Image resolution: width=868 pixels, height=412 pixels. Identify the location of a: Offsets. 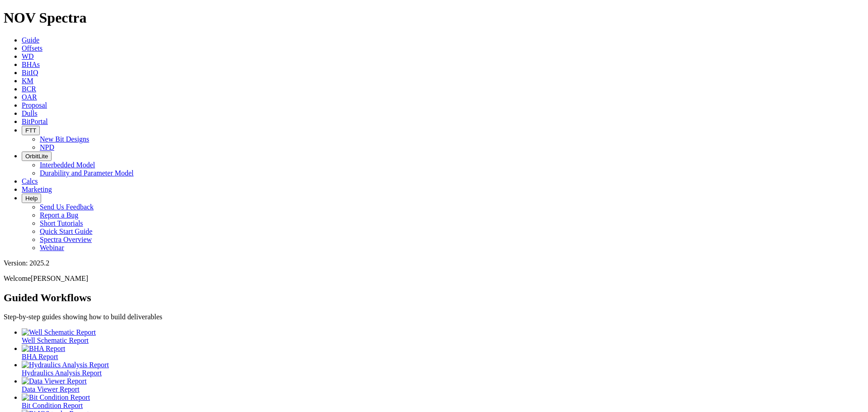
(32, 48).